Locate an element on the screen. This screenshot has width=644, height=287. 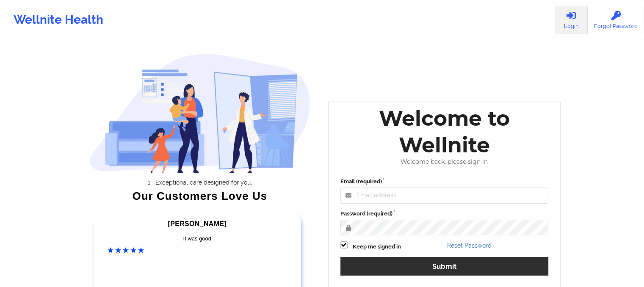
div: Welcome back, please sign in is located at coordinates (444, 162).